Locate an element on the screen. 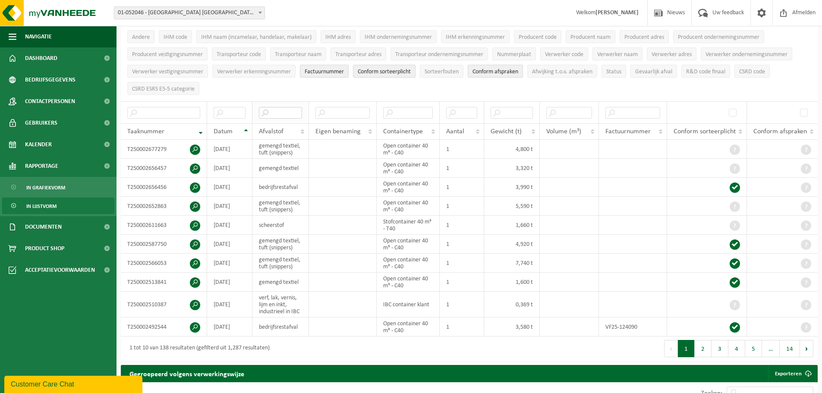 This screenshot has height=393, width=822. td: 4,920 t is located at coordinates (512, 244).